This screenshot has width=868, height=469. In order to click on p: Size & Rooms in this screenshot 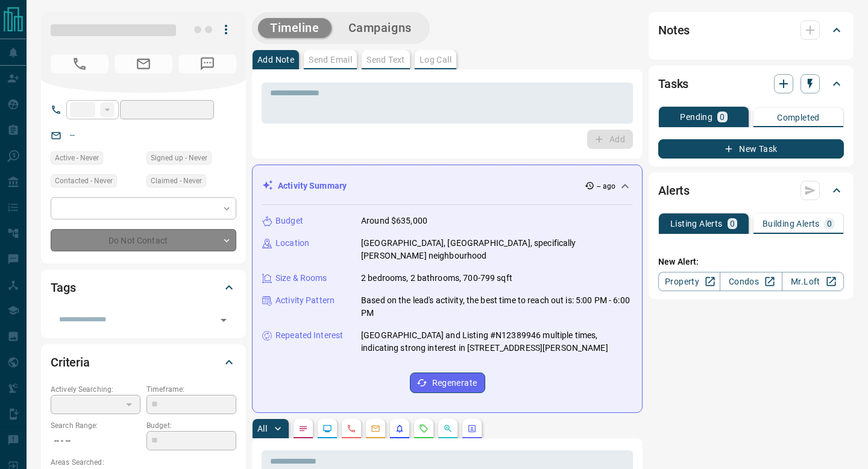, I will do `click(302, 278)`.